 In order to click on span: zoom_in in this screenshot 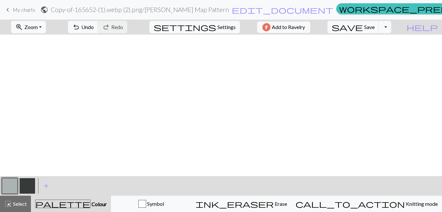, I will do `click(19, 27)`.